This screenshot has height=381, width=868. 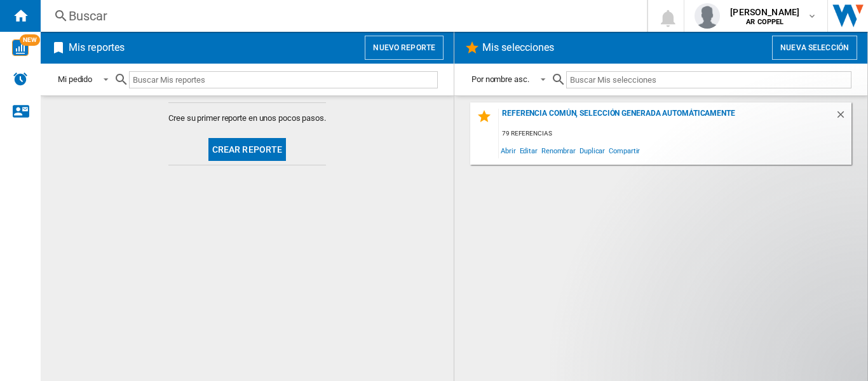 What do you see at coordinates (75, 79) in the screenshot?
I see `div: Mi pedido` at bounding box center [75, 79].